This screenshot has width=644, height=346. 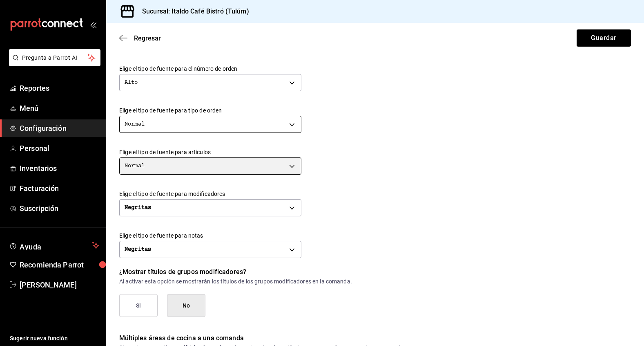 I want to click on label: Elige el tipo de fuente para artículos, so click(x=375, y=152).